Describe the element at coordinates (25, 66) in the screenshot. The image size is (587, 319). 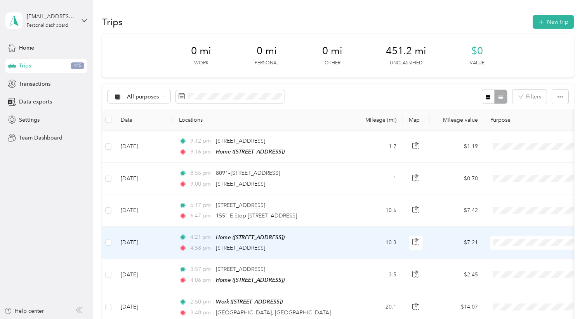
I see `span: Trips` at that location.